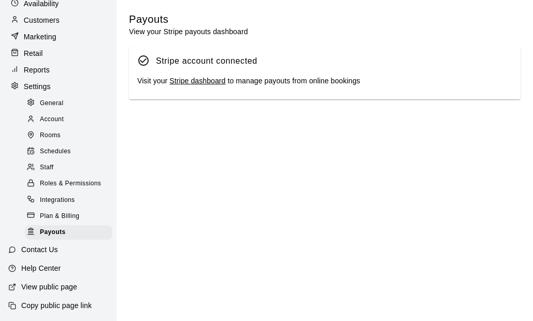  I want to click on p: View your Stripe payouts dashboard, so click(188, 32).